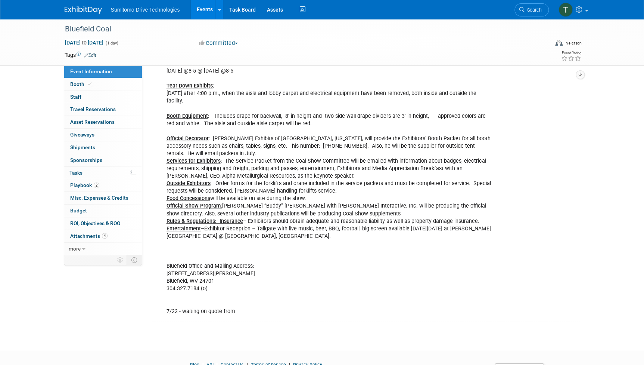  Describe the element at coordinates (205, 221) in the screenshot. I see `u: Rules & Regulations: Insurance` at that location.